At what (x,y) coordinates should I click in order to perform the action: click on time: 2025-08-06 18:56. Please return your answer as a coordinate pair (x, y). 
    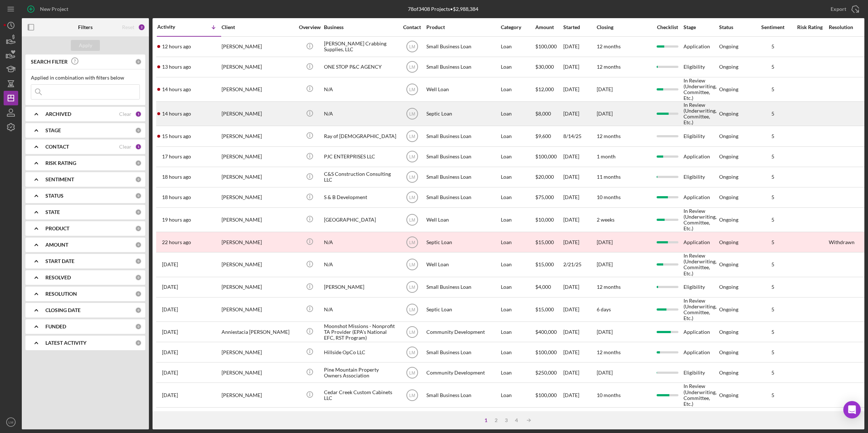
    Looking at the image, I should click on (170, 373).